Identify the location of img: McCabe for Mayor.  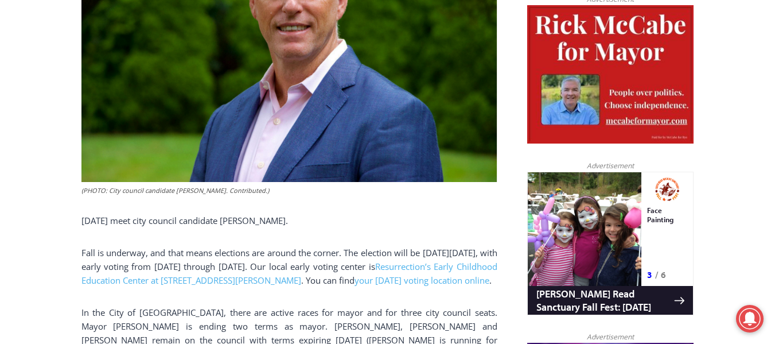
(611, 75).